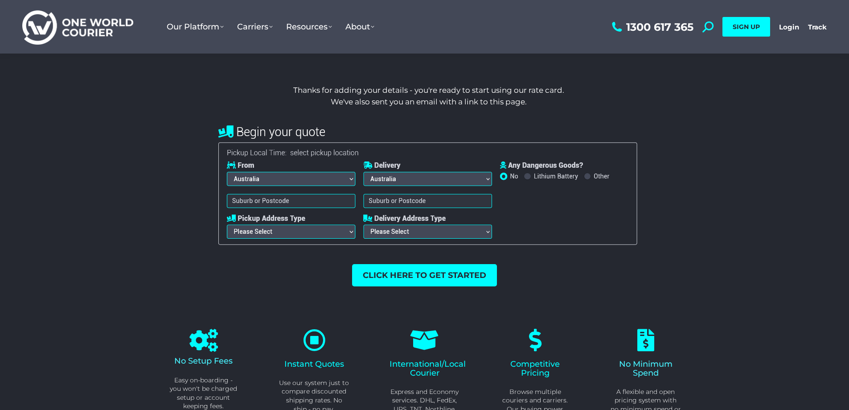 This screenshot has height=410, width=849. What do you see at coordinates (203, 361) in the screenshot?
I see `span: No Setup Fees` at bounding box center [203, 361].